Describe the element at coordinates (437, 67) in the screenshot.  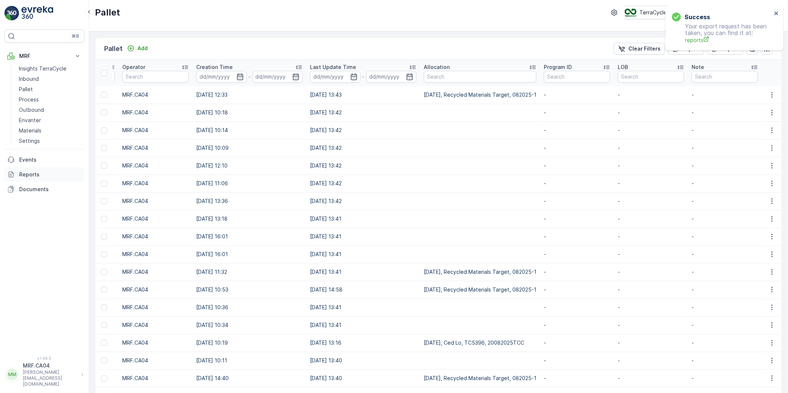
I see `p: Allocation` at that location.